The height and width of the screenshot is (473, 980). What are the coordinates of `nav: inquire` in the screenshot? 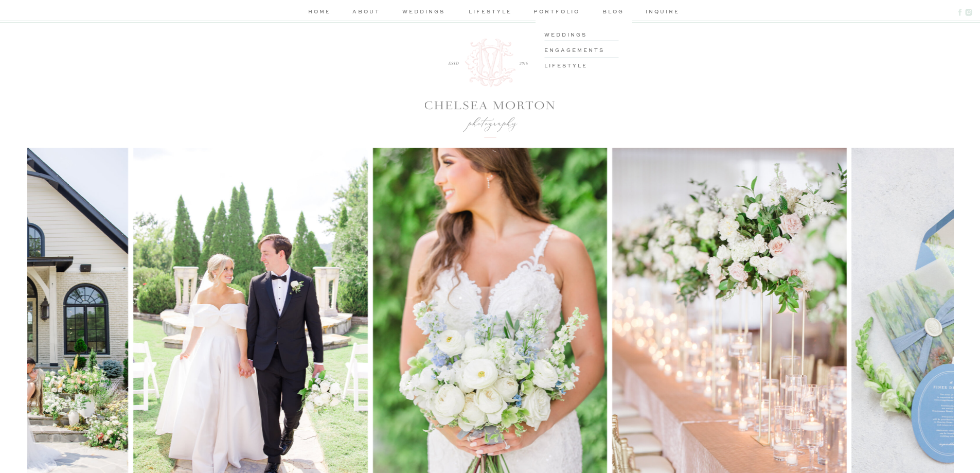 It's located at (660, 12).